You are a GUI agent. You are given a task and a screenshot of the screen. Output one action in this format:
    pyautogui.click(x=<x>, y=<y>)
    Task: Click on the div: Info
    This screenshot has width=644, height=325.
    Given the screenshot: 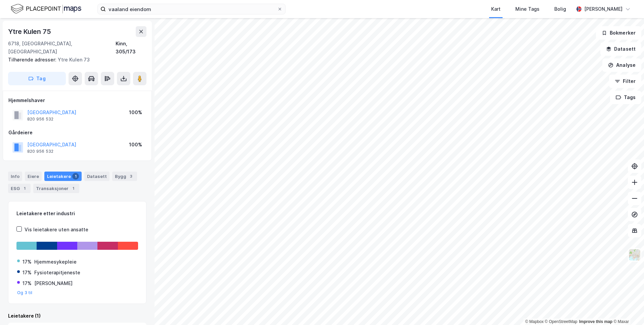 What is the action you would take?
    pyautogui.click(x=15, y=176)
    